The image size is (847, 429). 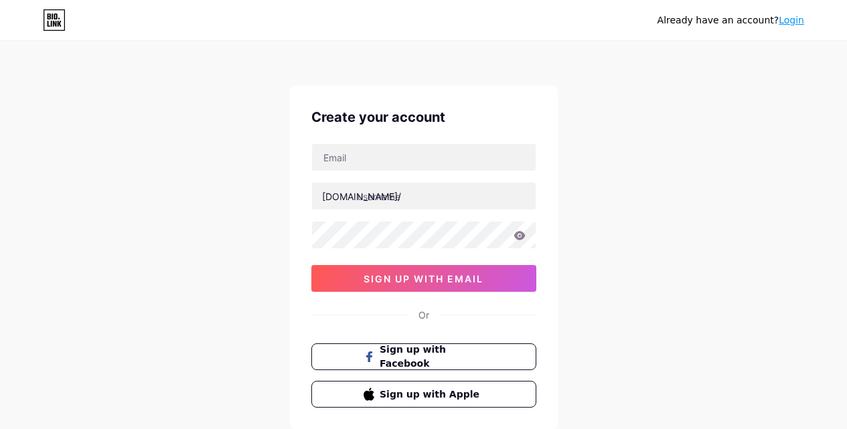 What do you see at coordinates (424, 394) in the screenshot?
I see `a: Sign up with Apple` at bounding box center [424, 394].